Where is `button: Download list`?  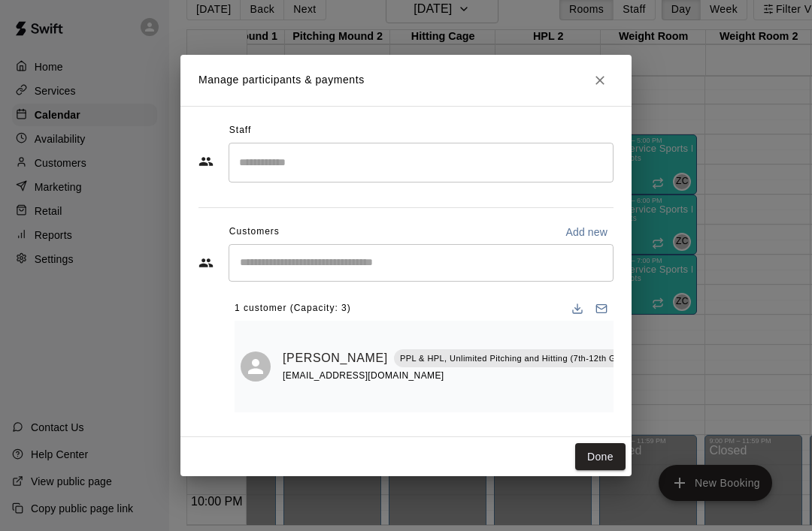 button: Download list is located at coordinates (577, 309).